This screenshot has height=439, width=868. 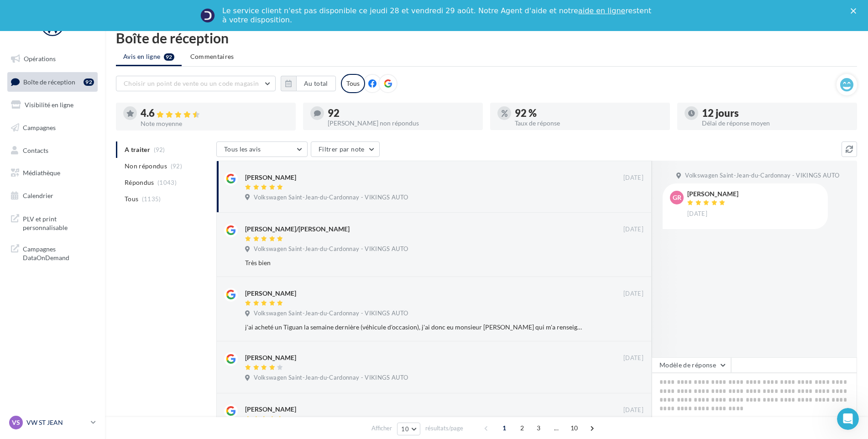 What do you see at coordinates (53, 196) in the screenshot?
I see `a: Calendrier` at bounding box center [53, 196].